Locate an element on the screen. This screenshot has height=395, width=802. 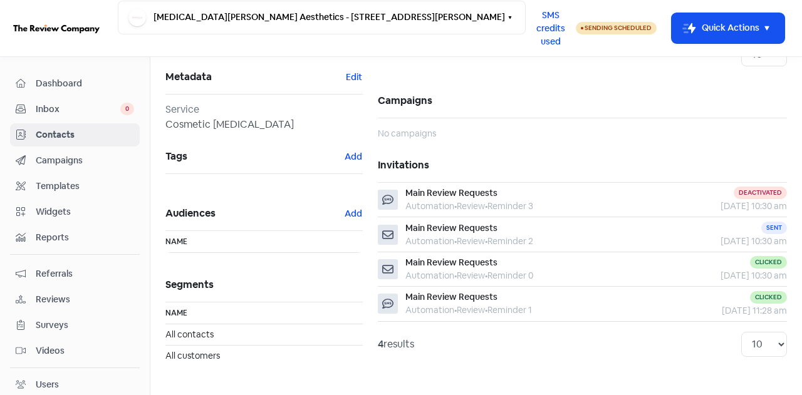
div: Users is located at coordinates (47, 384).